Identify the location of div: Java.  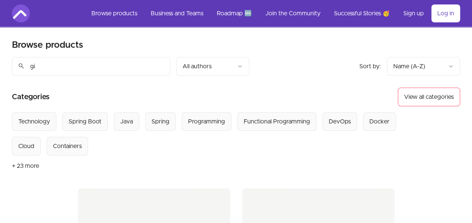
(126, 122).